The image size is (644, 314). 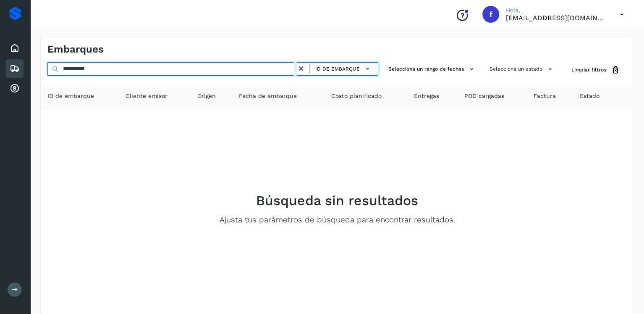 I want to click on h4: Embarques, so click(x=75, y=49).